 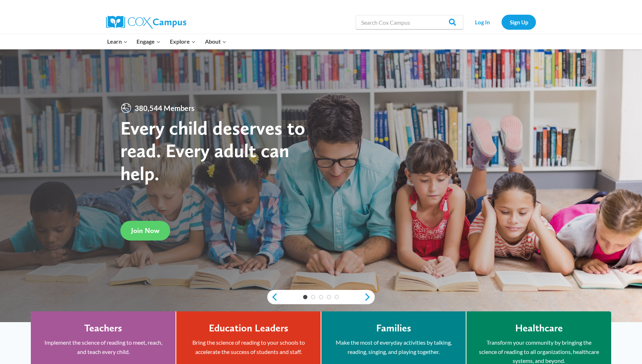 I want to click on strong: Every child deserves to read. Every adult can help., so click(x=213, y=150).